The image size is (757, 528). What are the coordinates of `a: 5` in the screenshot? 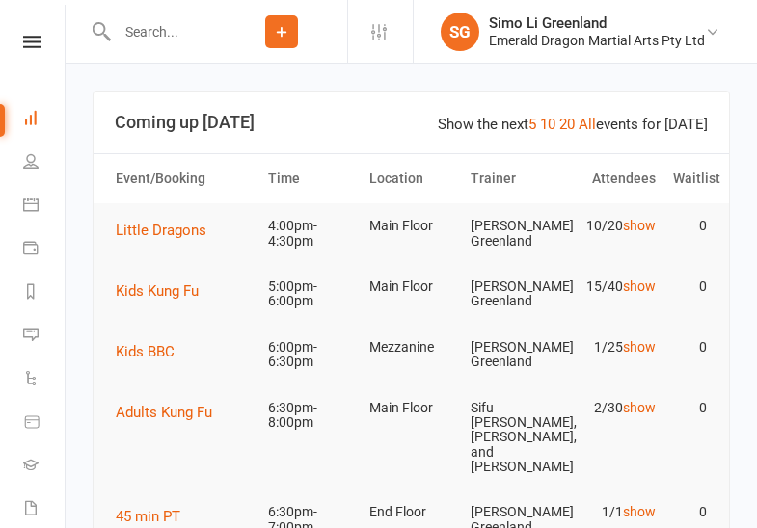 It's located at (532, 124).